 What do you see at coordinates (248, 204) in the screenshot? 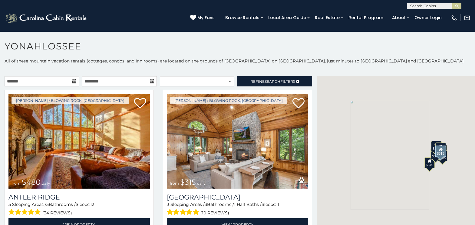
I see `span: 1 Half Baths /` at bounding box center [248, 204].